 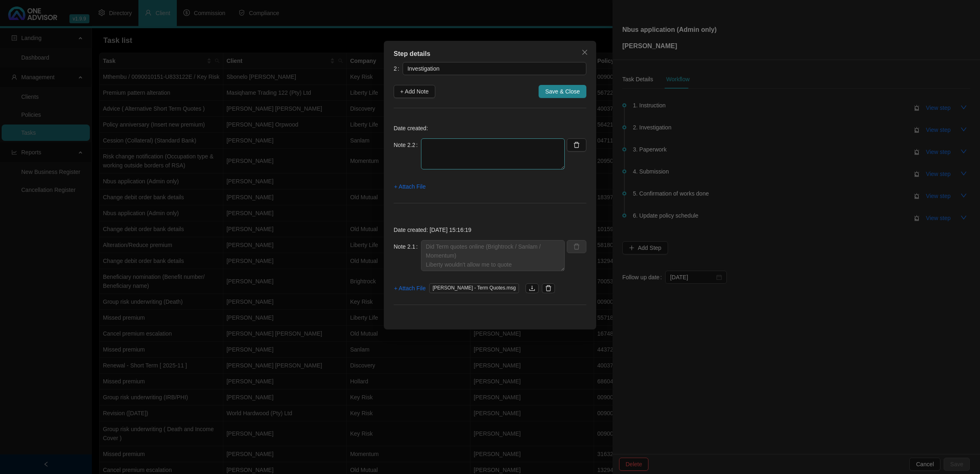 What do you see at coordinates (407, 145) in the screenshot?
I see `label: Note 2.2` at bounding box center [407, 145].